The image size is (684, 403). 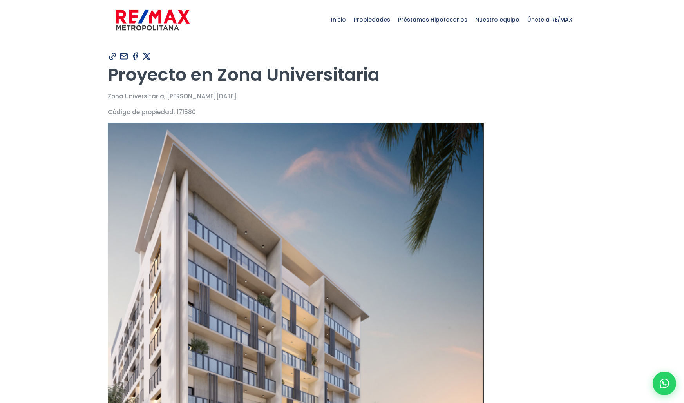 What do you see at coordinates (141, 112) in the screenshot?
I see `span: Código de propiedad:` at bounding box center [141, 112].